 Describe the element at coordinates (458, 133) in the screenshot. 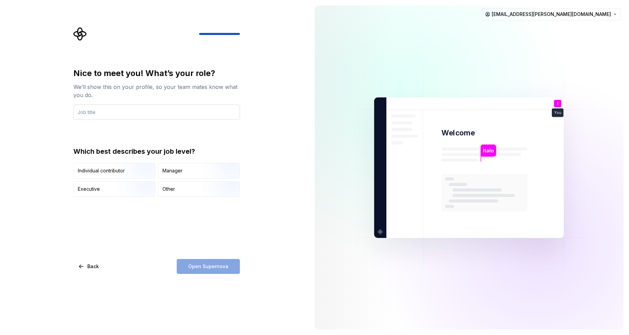

I see `p: Welcome` at that location.